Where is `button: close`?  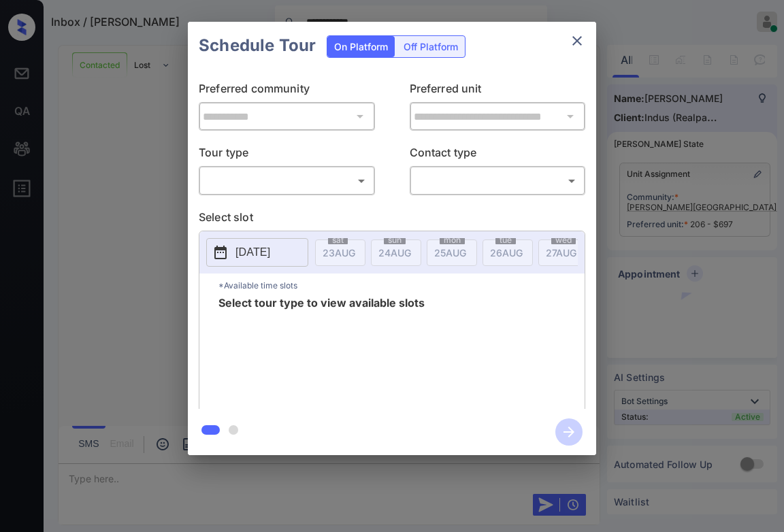
button: close is located at coordinates (577, 41).